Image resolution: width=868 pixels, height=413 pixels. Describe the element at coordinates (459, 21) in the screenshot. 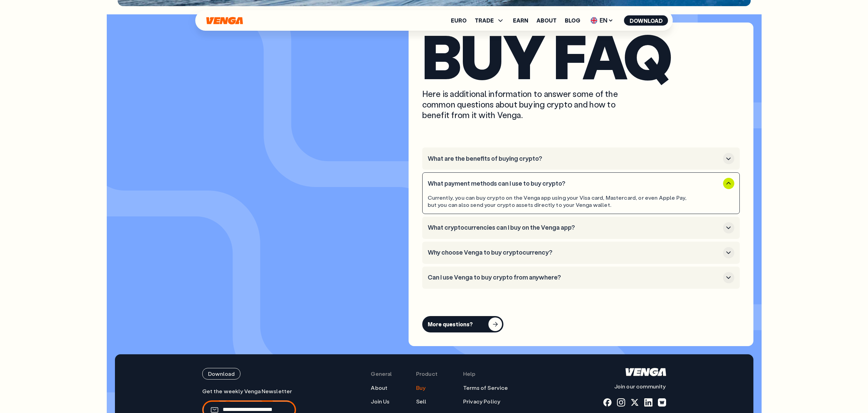

I see `a: Euro` at that location.